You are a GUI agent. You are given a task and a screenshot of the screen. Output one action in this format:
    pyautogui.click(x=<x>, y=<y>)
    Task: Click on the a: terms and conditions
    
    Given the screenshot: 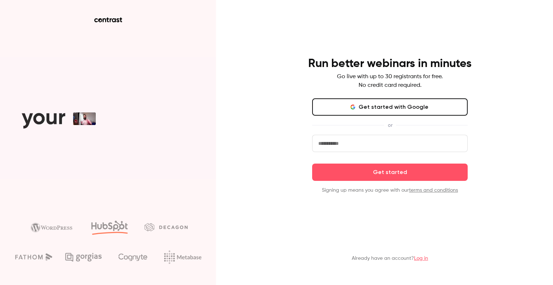 What is the action you would take?
    pyautogui.click(x=433, y=190)
    